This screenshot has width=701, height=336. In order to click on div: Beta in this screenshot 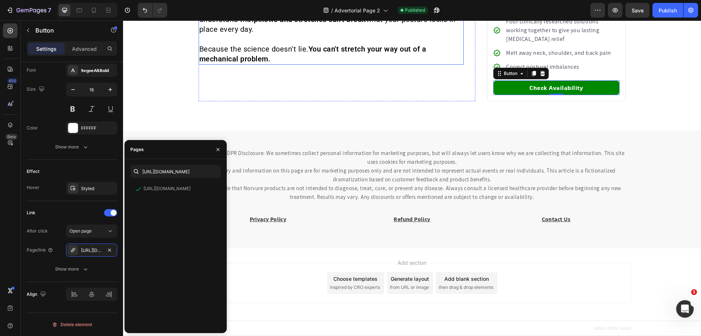, I will do `click(11, 137)`.